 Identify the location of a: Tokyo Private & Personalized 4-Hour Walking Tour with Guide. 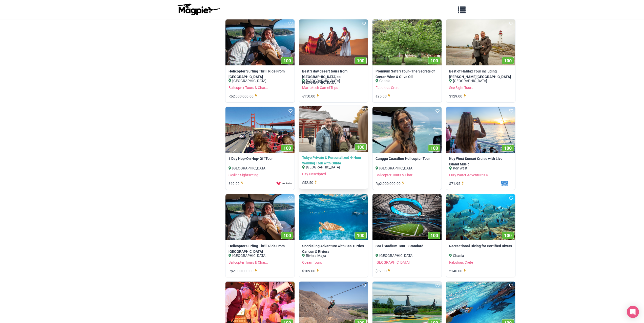
(333, 160).